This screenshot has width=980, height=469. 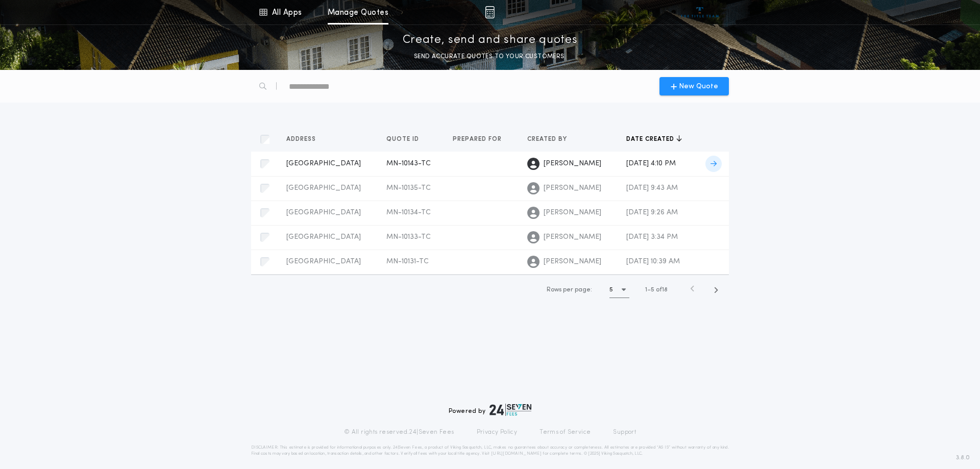 I want to click on a: Support, so click(x=625, y=433).